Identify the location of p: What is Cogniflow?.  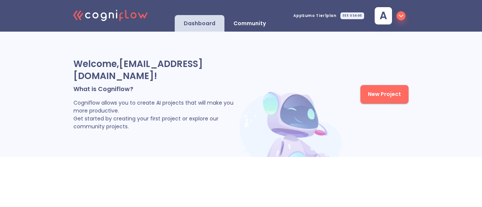
(155, 89).